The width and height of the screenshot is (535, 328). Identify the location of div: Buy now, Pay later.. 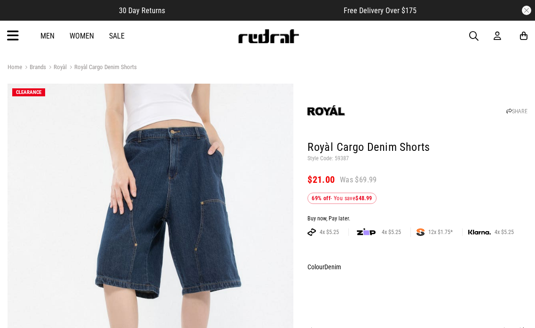
(417, 219).